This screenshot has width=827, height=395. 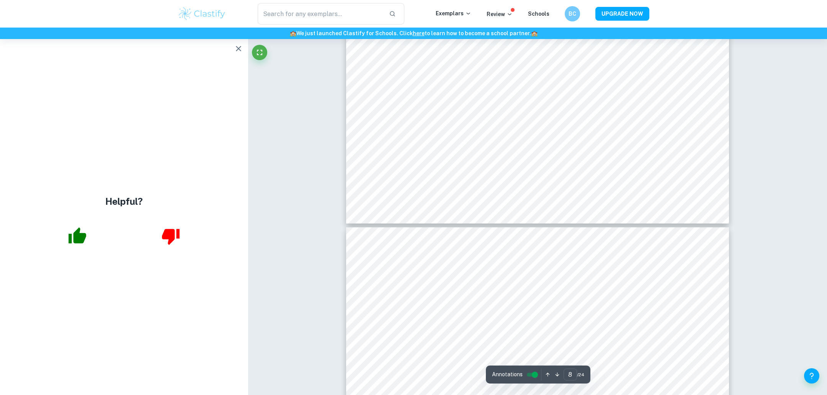 I want to click on p: Review, so click(x=499, y=14).